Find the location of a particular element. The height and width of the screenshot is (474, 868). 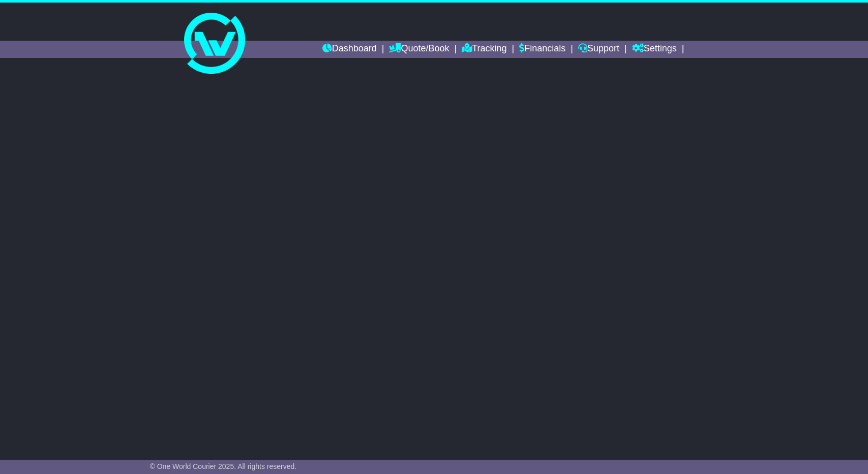

span: © One World Courier 2025. All rights reserved. is located at coordinates (223, 467).